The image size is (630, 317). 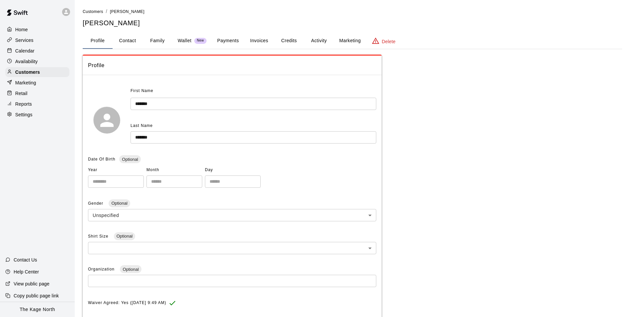 I want to click on p: Delete, so click(x=389, y=42).